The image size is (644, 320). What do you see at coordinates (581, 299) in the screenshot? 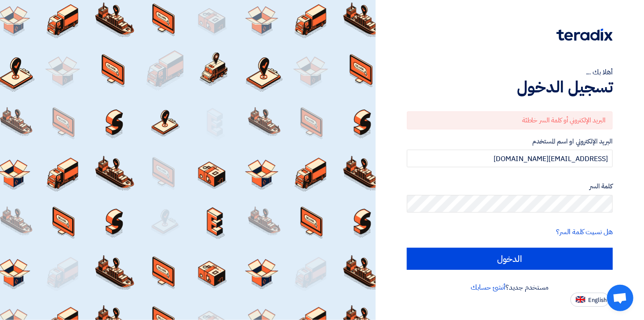
I see `img: en-US.png` at bounding box center [581, 299].